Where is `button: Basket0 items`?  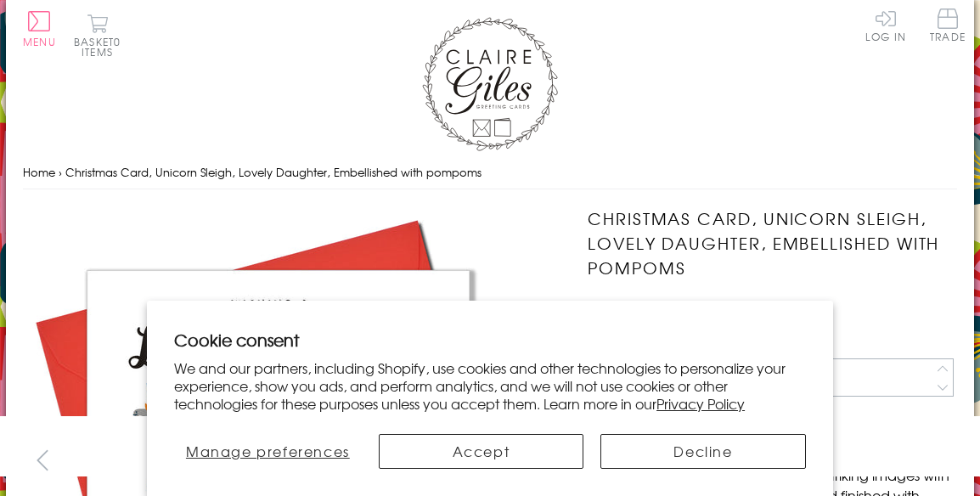 button: Basket0 items is located at coordinates (97, 35).